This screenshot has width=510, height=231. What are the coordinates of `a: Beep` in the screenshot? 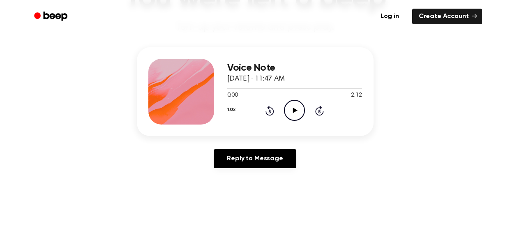 It's located at (51, 16).